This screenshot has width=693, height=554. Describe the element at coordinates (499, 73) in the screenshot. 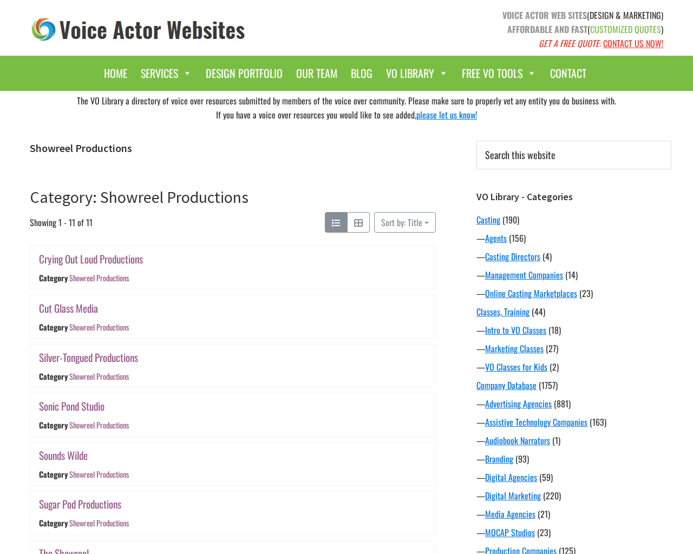

I see `a: Free VO Tools` at that location.